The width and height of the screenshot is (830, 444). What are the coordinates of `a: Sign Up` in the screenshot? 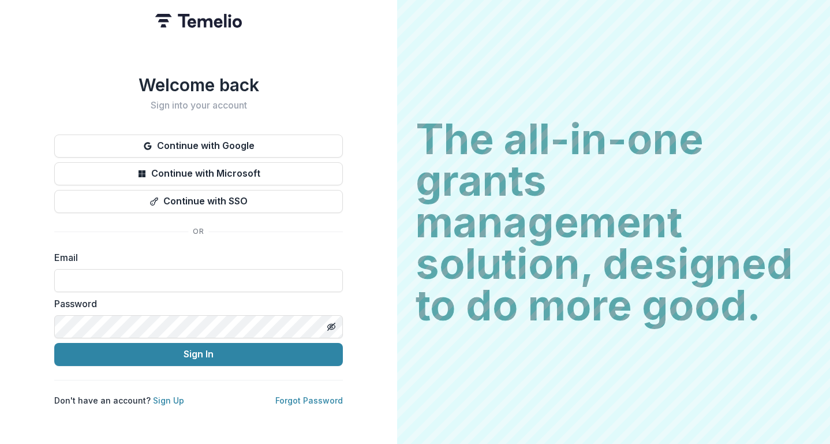 It's located at (168, 400).